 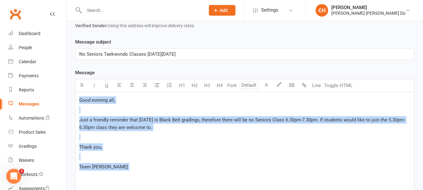 I want to click on a: Waivers, so click(x=37, y=160).